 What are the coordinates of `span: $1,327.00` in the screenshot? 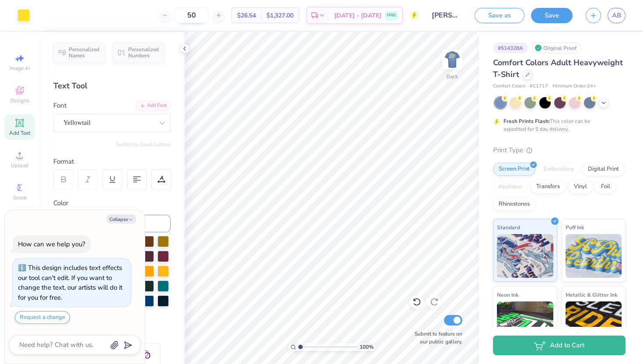 It's located at (280, 15).